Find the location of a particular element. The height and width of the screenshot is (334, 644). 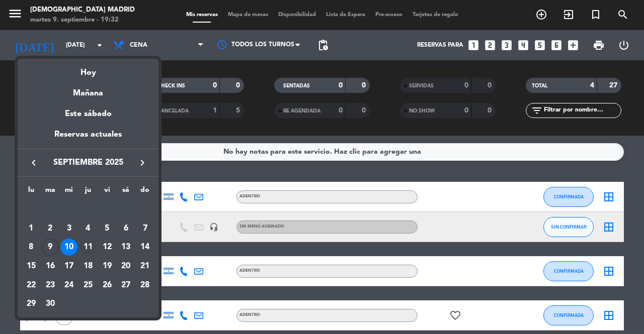

i: keyboard_arrow_left is located at coordinates (34, 163).